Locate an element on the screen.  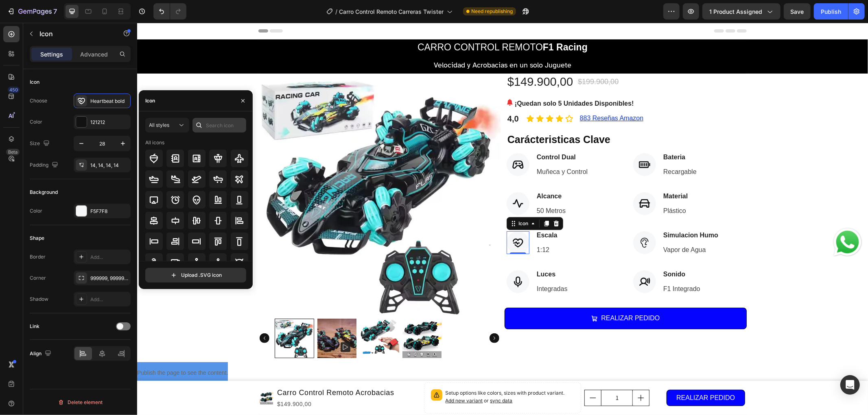
p: Bateria is located at coordinates (543, 135).